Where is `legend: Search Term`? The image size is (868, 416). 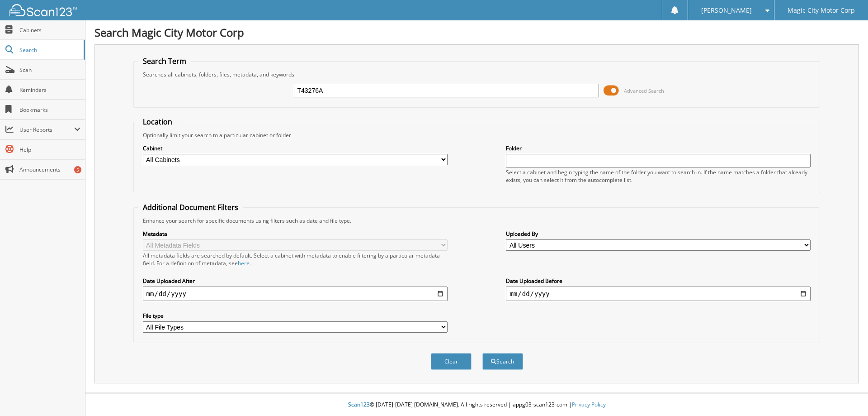
legend: Search Term is located at coordinates (164, 61).